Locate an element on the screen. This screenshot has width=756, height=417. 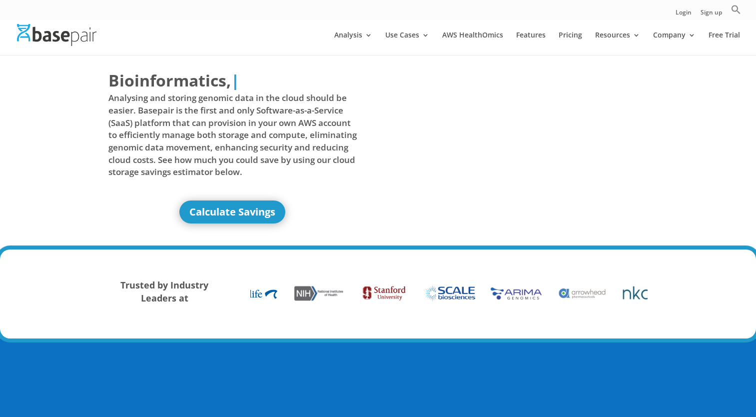
a: AWS HealthOmics is located at coordinates (473, 43).